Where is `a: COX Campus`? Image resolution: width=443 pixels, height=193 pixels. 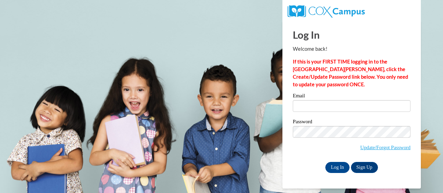 a: COX Campus is located at coordinates (326, 11).